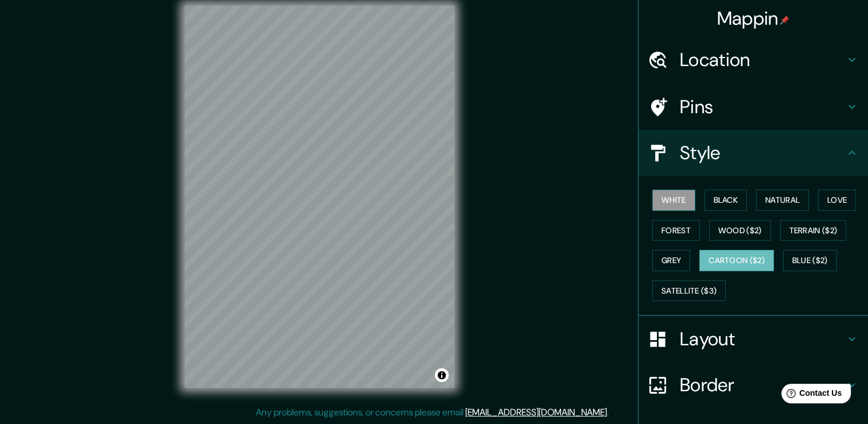  I want to click on h4: Location, so click(762, 59).